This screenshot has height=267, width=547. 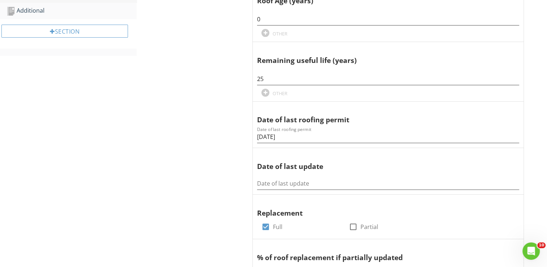 I want to click on span: 10, so click(x=541, y=245).